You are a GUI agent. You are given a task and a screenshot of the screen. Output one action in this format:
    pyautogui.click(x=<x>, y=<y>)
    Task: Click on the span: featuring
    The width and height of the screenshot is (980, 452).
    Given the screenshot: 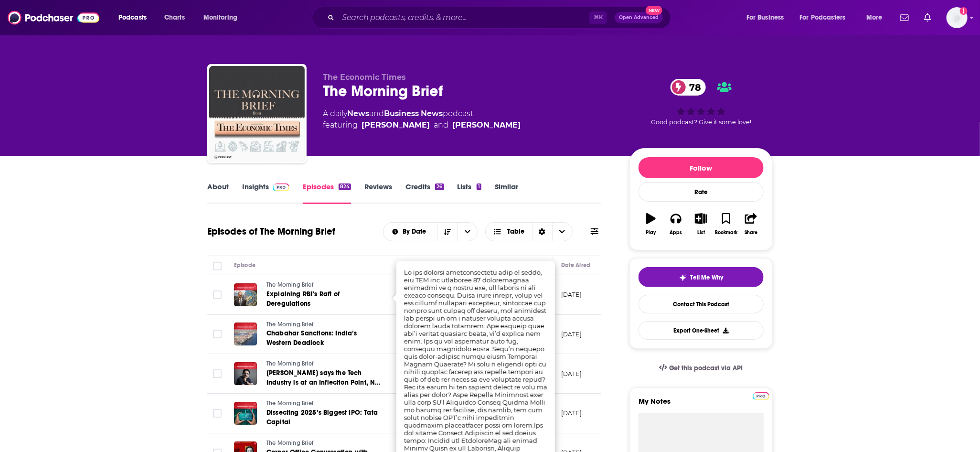 What is the action you would take?
    pyautogui.click(x=421, y=125)
    